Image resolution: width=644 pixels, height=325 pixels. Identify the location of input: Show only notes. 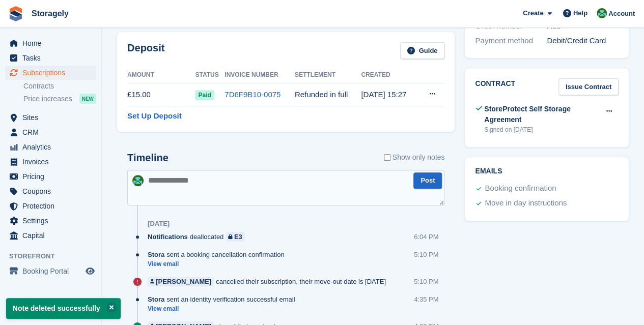
(387, 157).